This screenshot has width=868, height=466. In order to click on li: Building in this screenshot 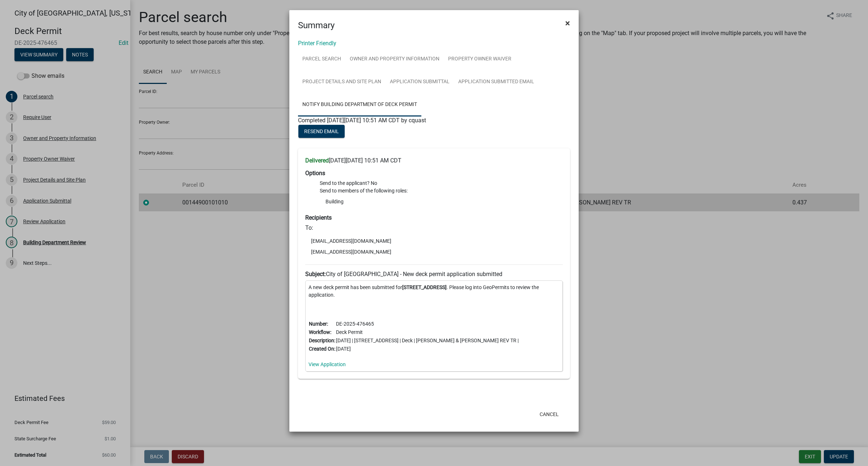, I will do `click(441, 201)`.